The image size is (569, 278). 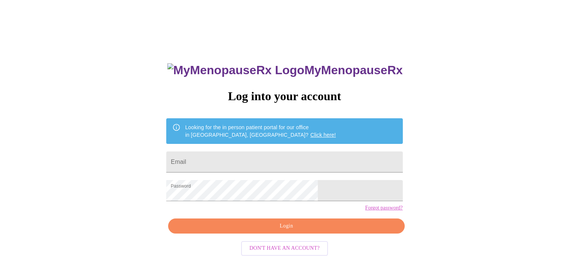 What do you see at coordinates (285, 248) in the screenshot?
I see `span: Don't have an account?` at bounding box center [285, 248].